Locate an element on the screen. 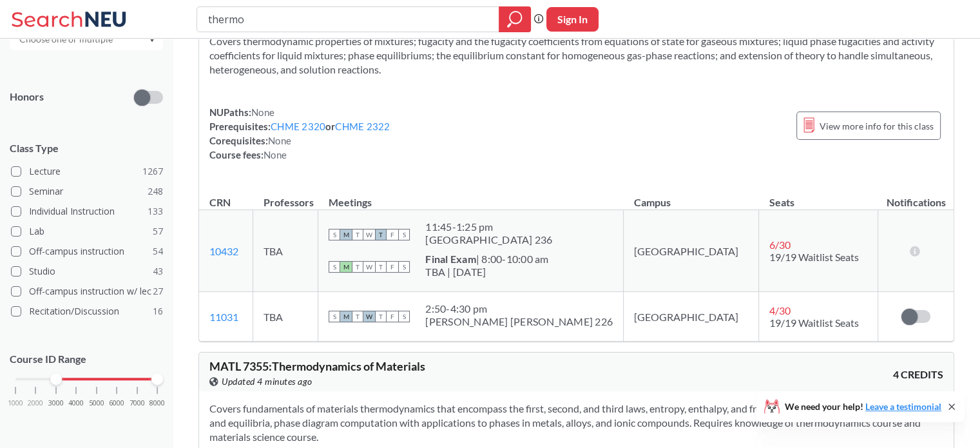  span: 27 is located at coordinates (158, 292).